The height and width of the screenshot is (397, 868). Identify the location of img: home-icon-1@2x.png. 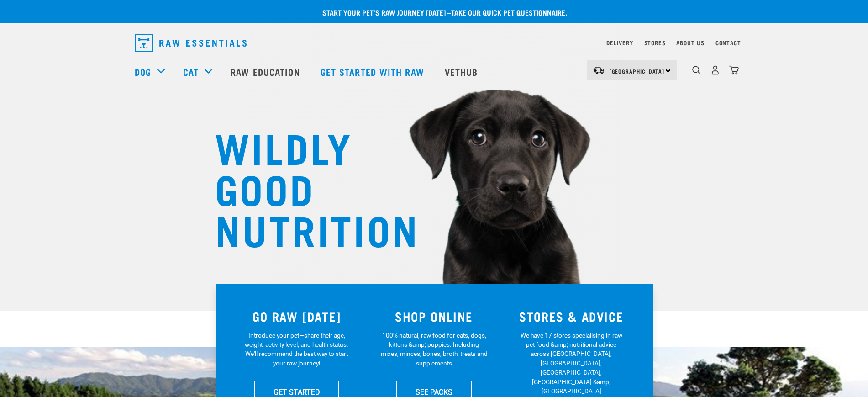
(696, 70).